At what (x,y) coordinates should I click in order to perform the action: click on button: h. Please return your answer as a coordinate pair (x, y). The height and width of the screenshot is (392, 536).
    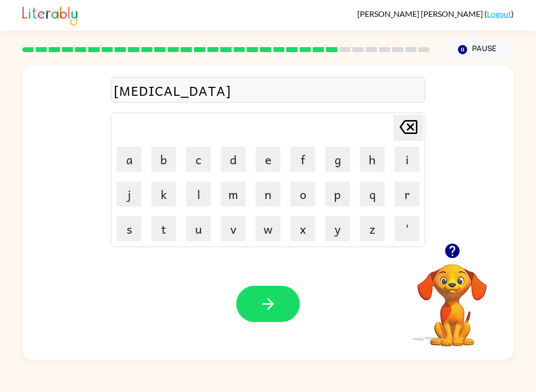
    Looking at the image, I should click on (372, 159).